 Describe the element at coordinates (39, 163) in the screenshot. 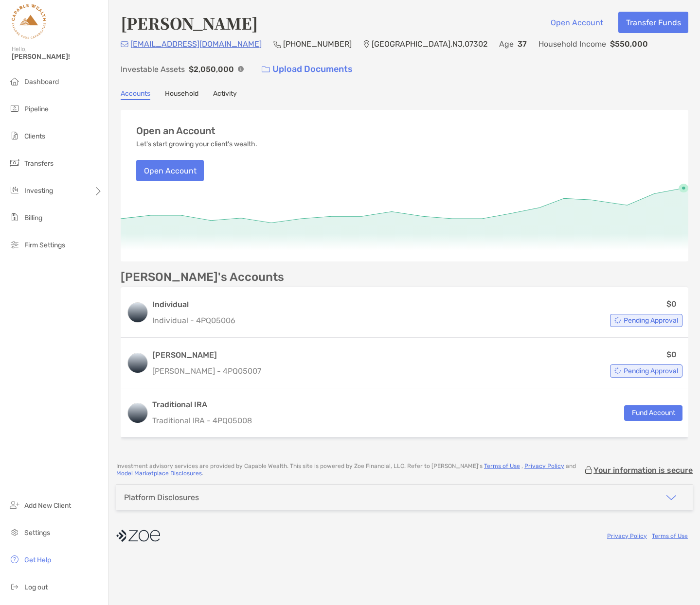

I see `span: Transfers` at that location.